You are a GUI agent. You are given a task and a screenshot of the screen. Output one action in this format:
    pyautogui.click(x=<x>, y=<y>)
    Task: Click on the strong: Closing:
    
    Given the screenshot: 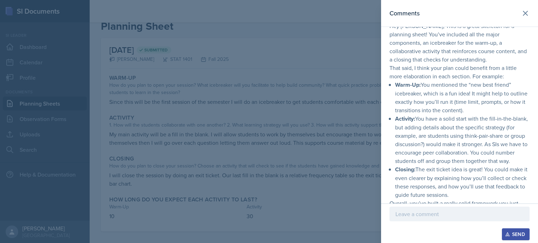 What is the action you would take?
    pyautogui.click(x=405, y=169)
    